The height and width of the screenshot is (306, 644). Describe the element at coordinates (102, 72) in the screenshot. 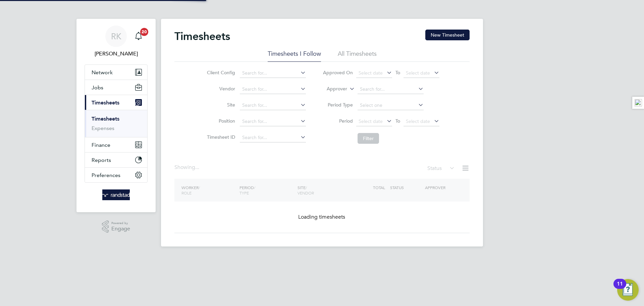

I see `span: Network` at that location.